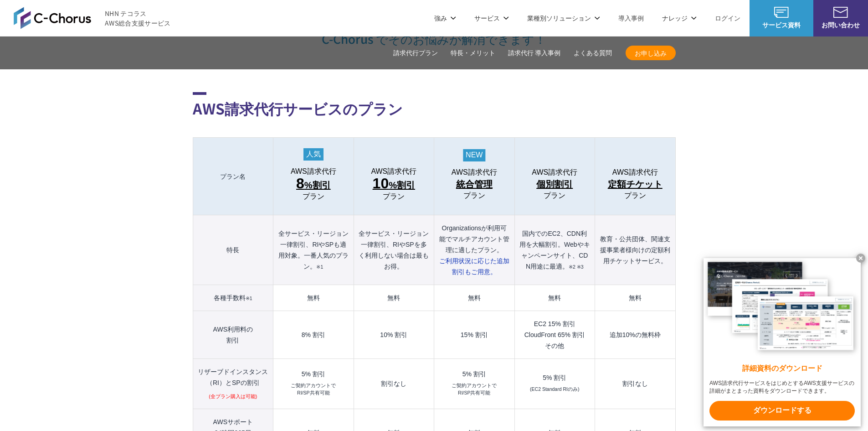  What do you see at coordinates (233, 383) in the screenshot?
I see `th: リザーブドインスタンス （RI）とSPの割引` at bounding box center [233, 383].